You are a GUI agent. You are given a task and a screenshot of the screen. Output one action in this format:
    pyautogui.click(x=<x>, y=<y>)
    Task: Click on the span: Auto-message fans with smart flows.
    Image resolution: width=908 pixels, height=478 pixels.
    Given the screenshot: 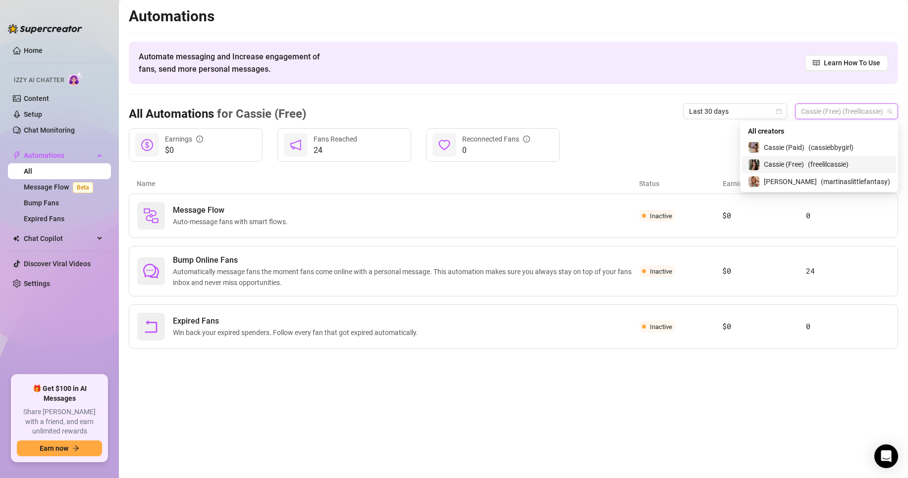 What is the action you would take?
    pyautogui.click(x=232, y=222)
    